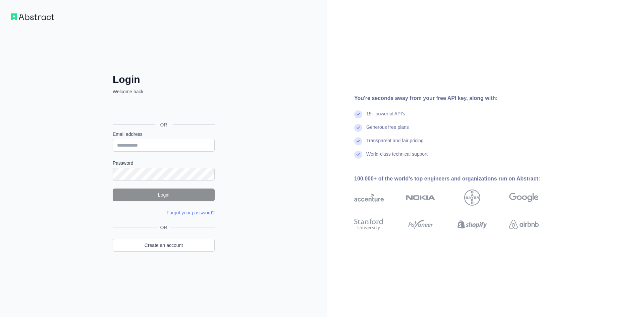 This screenshot has width=644, height=317. What do you see at coordinates (397, 157) in the screenshot?
I see `div: World-class technical support` at bounding box center [397, 157].